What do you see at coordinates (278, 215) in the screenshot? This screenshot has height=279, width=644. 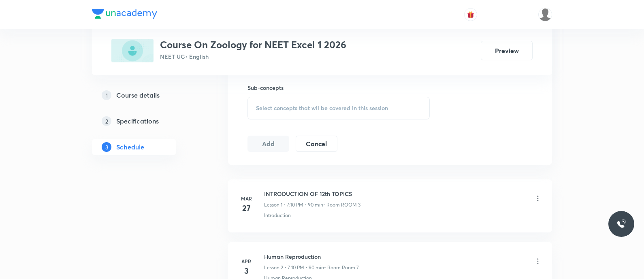 I see `p: Introduction` at bounding box center [278, 215].